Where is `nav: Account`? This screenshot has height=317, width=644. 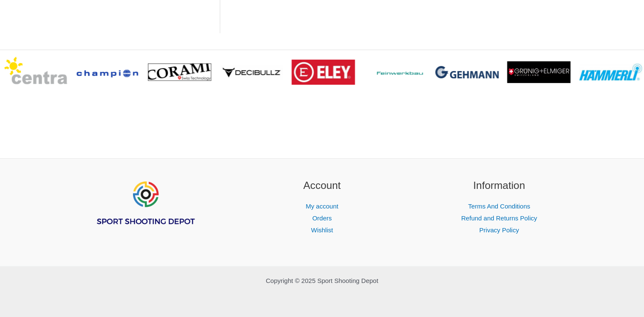
nav: Account is located at coordinates (322, 218).